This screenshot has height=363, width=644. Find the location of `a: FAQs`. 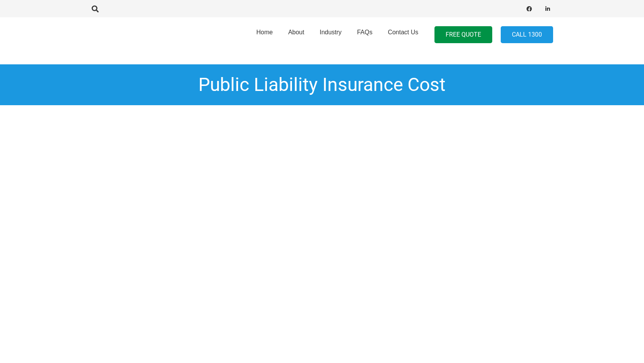

a: FAQs is located at coordinates (365, 35).